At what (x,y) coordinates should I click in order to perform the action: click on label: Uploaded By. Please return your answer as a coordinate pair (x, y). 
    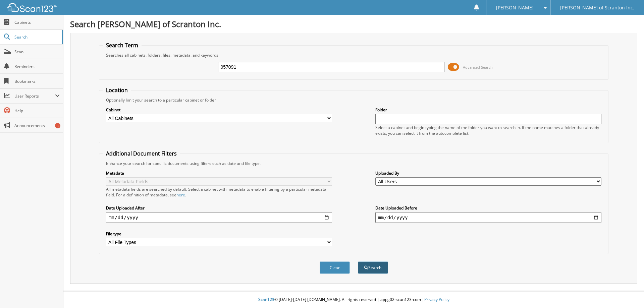
    Looking at the image, I should click on (488, 173).